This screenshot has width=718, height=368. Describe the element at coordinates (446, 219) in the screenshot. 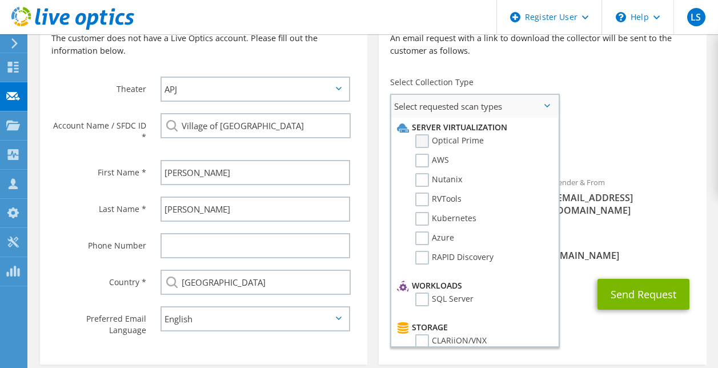

I see `label: Kubernetes` at that location.